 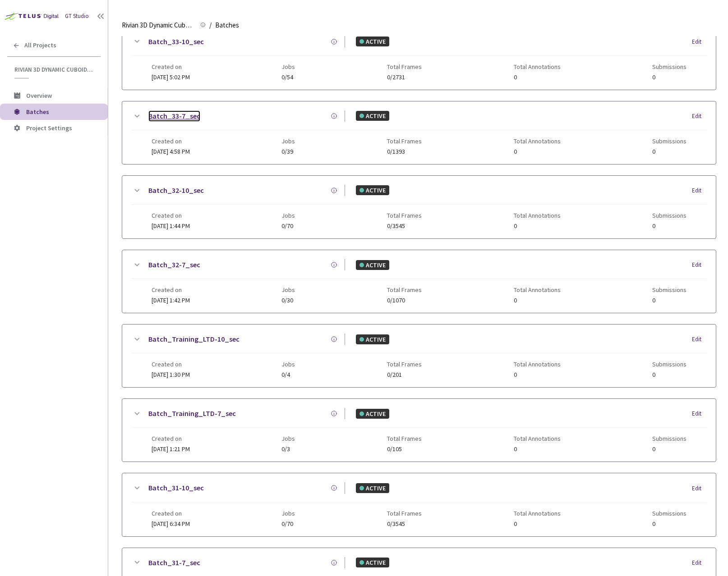 I want to click on a: Batch_Training_LTD-7_sec, so click(x=192, y=413).